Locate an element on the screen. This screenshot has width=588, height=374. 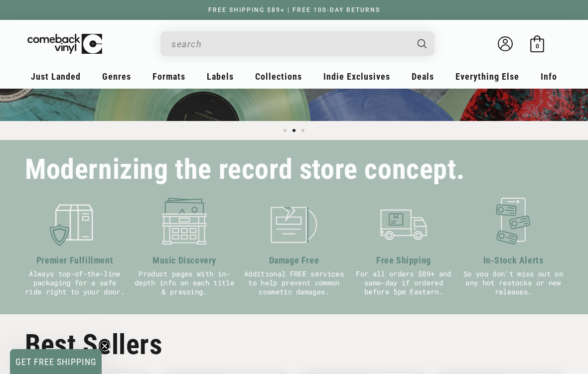
div: GET FREE SHIPPINGClose teaser is located at coordinates (56, 362).